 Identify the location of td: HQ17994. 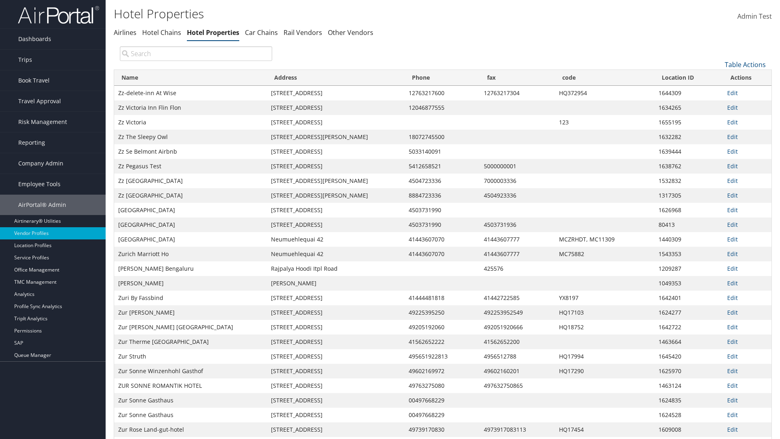
(604, 356).